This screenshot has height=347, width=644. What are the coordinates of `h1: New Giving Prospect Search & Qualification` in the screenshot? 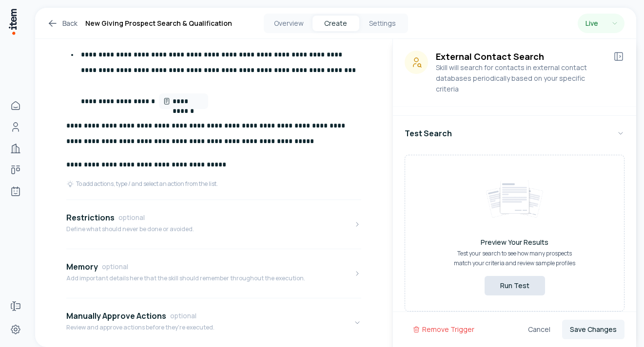 It's located at (159, 23).